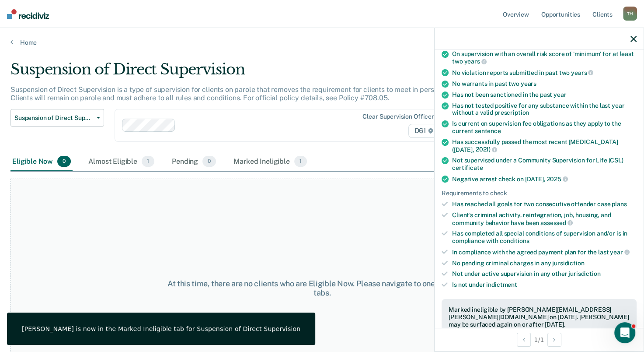 The width and height of the screenshot is (644, 352). I want to click on div: No pending criminal charges in any, so click(544, 263).